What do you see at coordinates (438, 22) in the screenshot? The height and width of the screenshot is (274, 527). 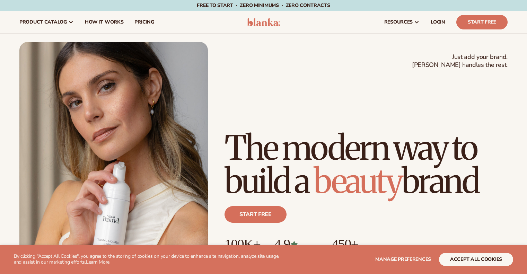 I see `a: LOGIN` at bounding box center [438, 22].